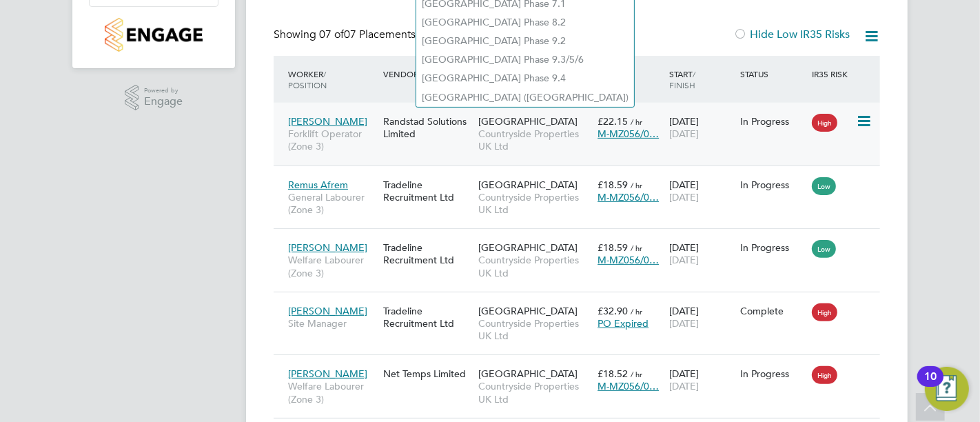  What do you see at coordinates (832, 74) in the screenshot?
I see `div: IR35 Risk` at bounding box center [832, 74].